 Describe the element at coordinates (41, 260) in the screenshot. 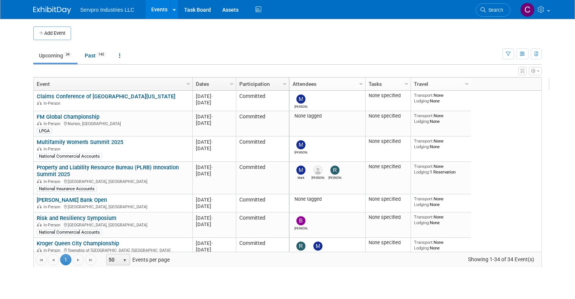

I see `span: Go to the first page` at that location.